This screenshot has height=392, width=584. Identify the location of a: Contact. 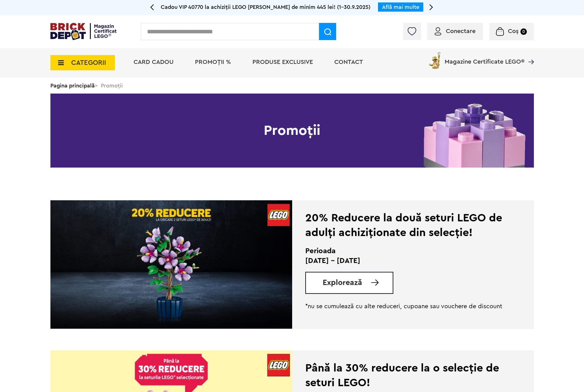
(349, 62).